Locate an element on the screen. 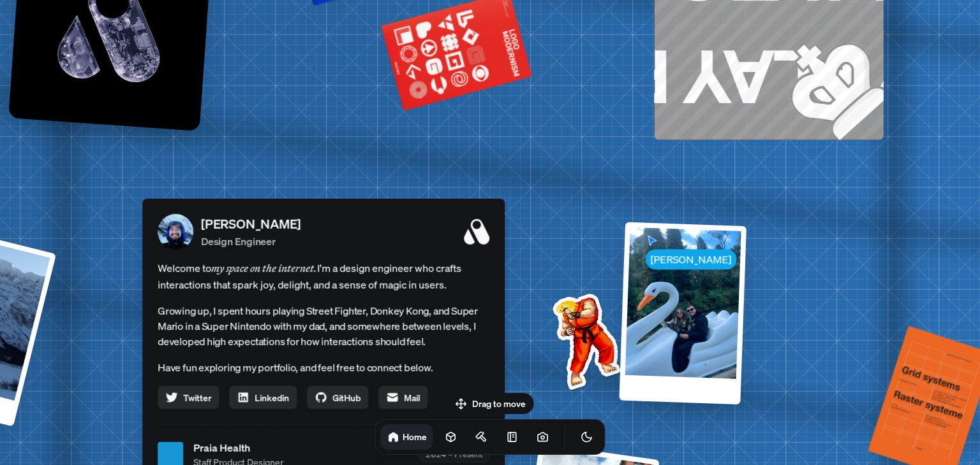 This screenshot has width=980, height=465. a: Twitter is located at coordinates (188, 398).